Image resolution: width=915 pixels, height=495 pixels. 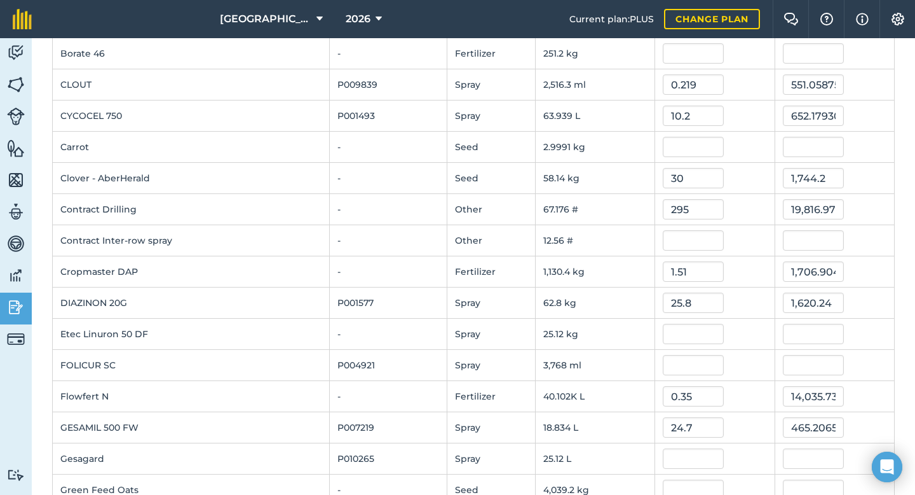 I want to click on td: Etec Linuron 50 DF, so click(x=191, y=334).